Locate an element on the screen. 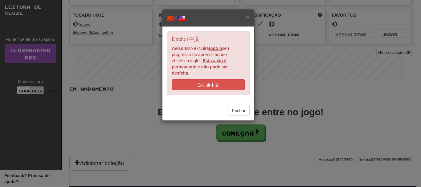 The height and width of the screenshot is (187, 421). font: Isso excluirá is located at coordinates (197, 48).